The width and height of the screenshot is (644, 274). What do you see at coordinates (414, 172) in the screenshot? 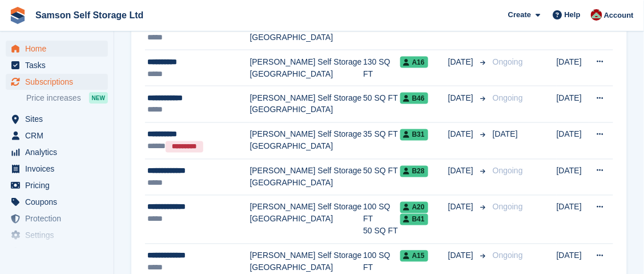
I see `span: B28` at bounding box center [414, 172].